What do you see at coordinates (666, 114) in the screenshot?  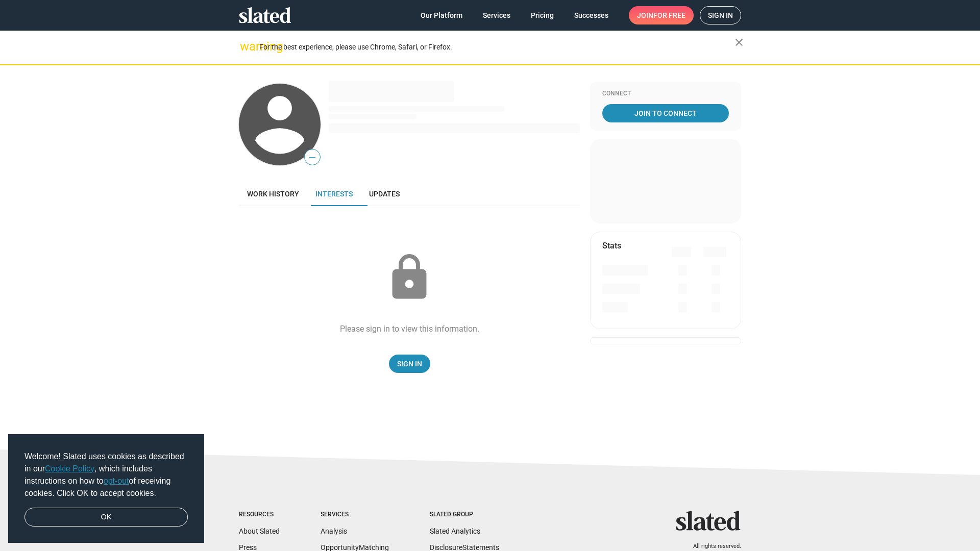 I see `a: Join To Connect` at bounding box center [666, 114].